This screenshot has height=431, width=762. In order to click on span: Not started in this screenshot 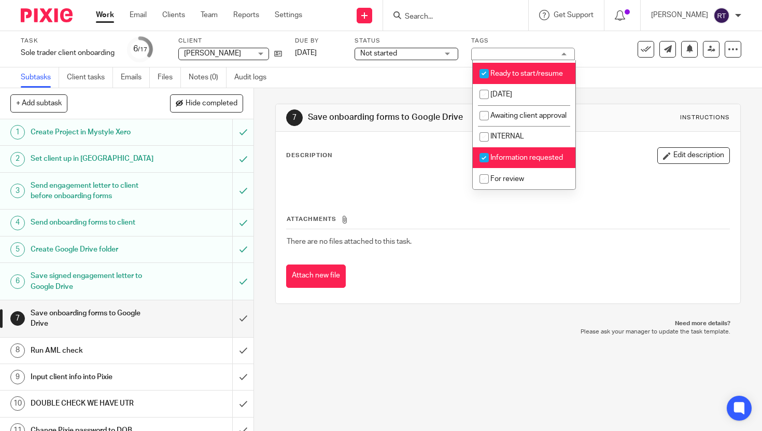, I will do `click(378, 53)`.